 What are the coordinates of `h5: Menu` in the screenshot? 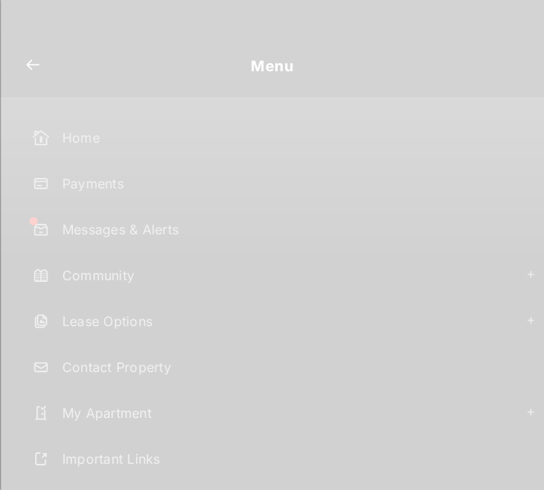 It's located at (272, 66).